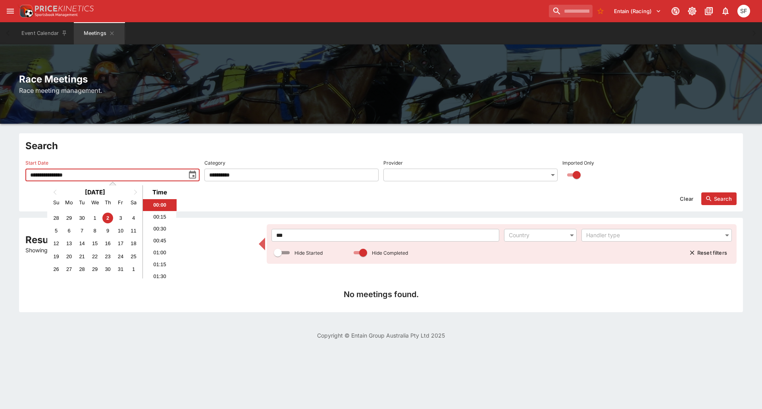 This screenshot has height=409, width=762. Describe the element at coordinates (37, 163) in the screenshot. I see `p: Start Date` at that location.